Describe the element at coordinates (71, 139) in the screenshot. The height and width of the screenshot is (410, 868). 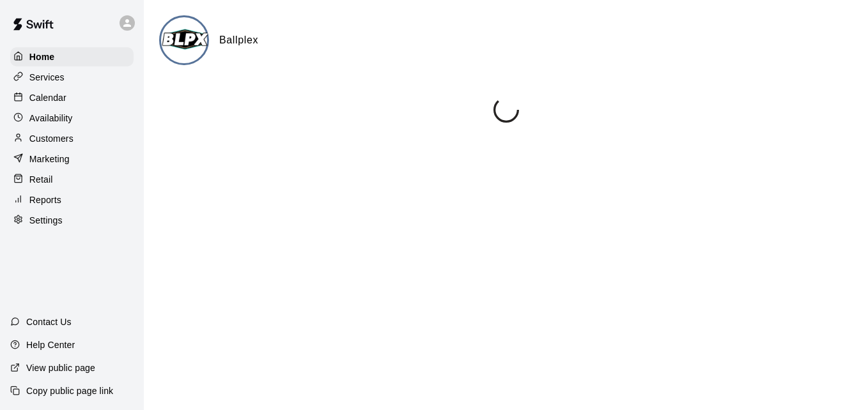
I see `a: Customers` at that location.